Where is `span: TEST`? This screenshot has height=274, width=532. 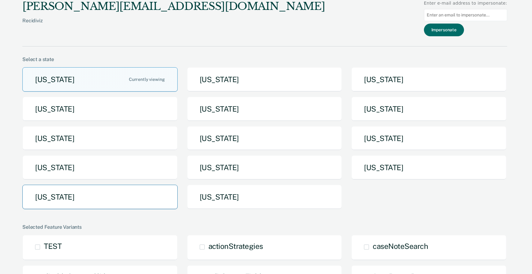
span: TEST is located at coordinates (52, 246).